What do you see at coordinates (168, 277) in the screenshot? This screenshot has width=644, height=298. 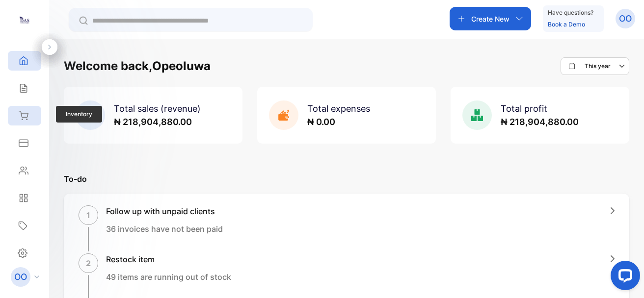 I see `p: 49 items are running out of stock` at bounding box center [168, 277].